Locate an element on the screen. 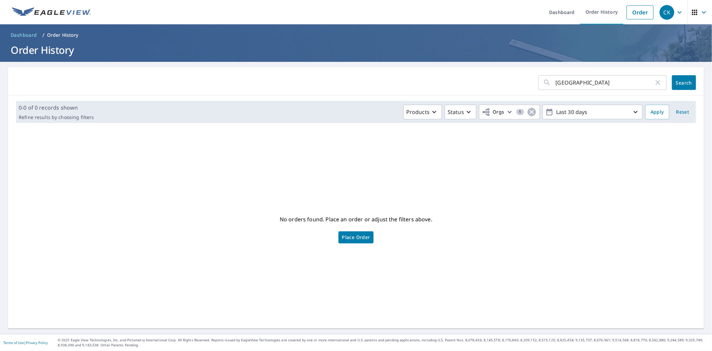  img: EV Logo is located at coordinates (51, 12).